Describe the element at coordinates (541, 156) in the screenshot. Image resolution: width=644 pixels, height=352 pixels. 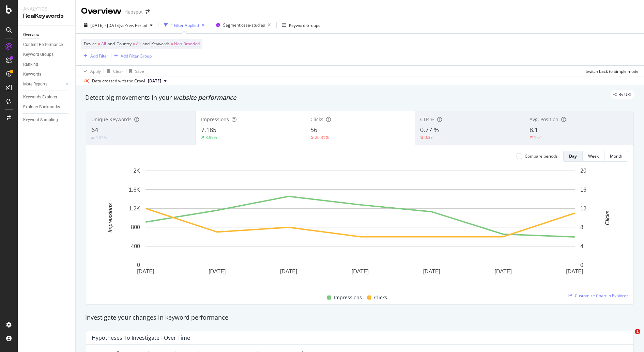
I see `div: Compare periods` at that location.